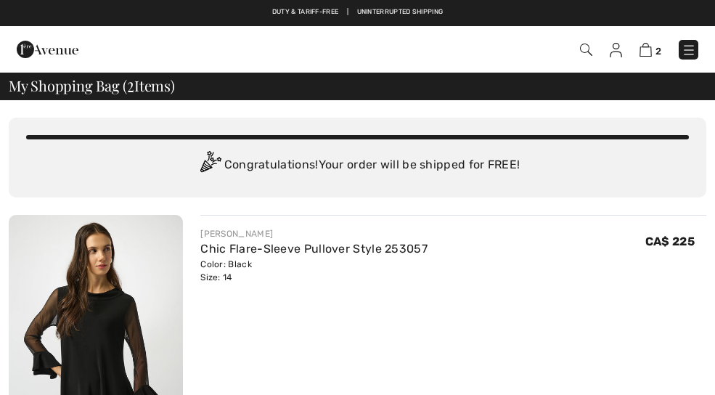  Describe the element at coordinates (689, 50) in the screenshot. I see `img: Menu` at that location.